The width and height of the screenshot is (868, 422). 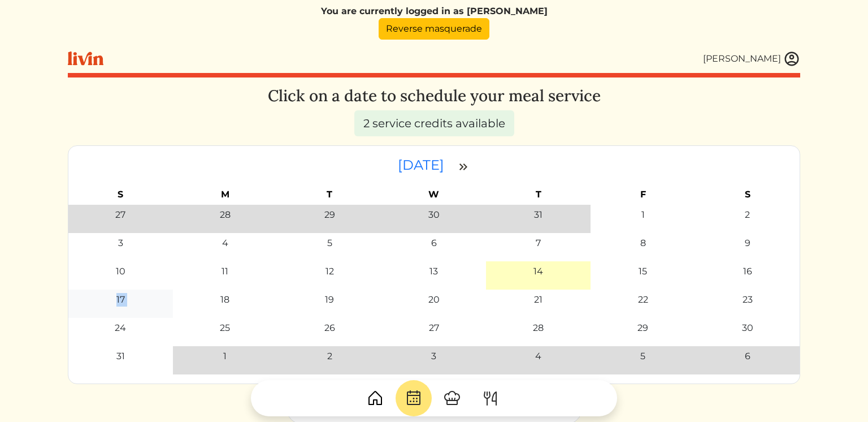 I want to click on a: 26, so click(x=329, y=328).